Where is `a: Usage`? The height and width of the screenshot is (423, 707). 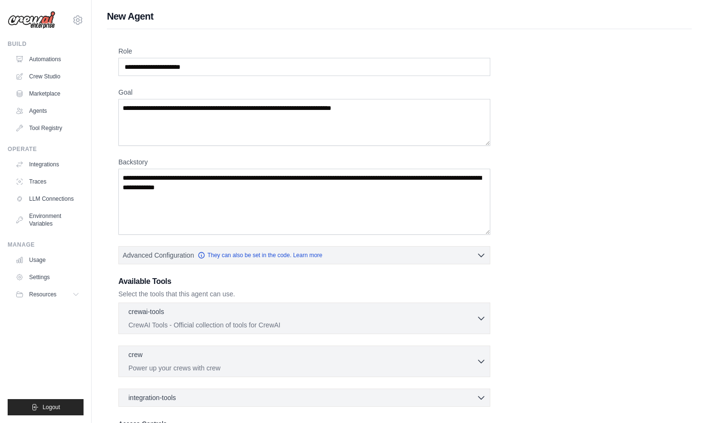 a: Usage is located at coordinates (47, 260).